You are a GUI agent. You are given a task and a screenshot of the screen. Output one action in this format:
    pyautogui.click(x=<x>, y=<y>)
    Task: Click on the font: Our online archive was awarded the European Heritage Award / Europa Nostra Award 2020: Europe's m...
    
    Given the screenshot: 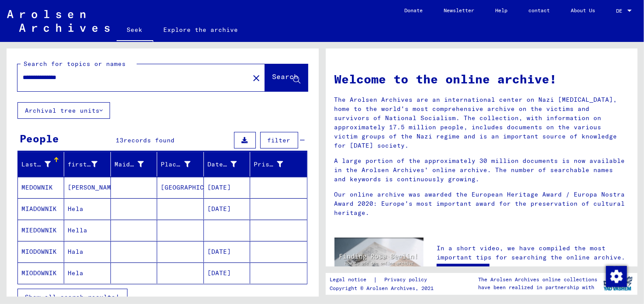 What is the action you would take?
    pyautogui.click(x=480, y=204)
    